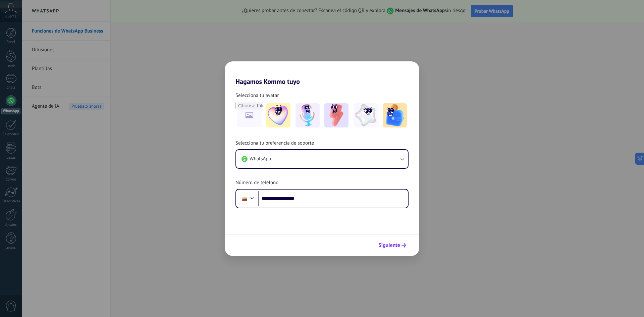  What do you see at coordinates (257, 183) in the screenshot?
I see `span: Número de teléfono` at bounding box center [257, 183].